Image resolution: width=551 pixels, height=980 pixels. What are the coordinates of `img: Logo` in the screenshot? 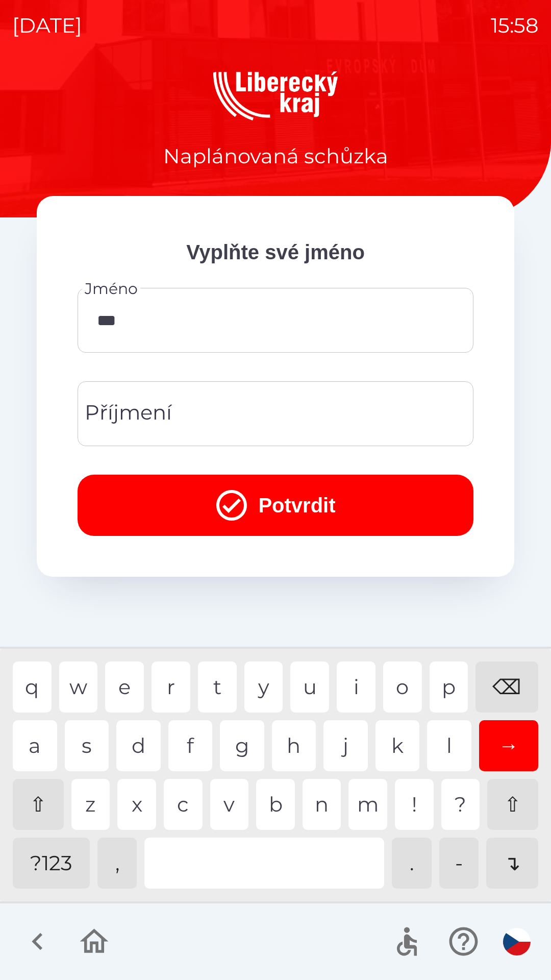 It's located at (276, 96).